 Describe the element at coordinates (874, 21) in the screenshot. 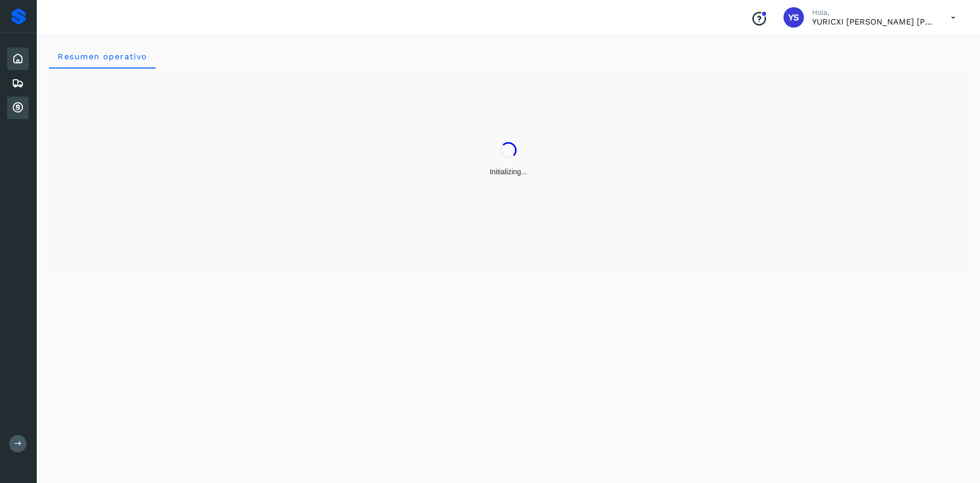

I see `p: YURICXI SARAHI CANIZALES AMPARO` at that location.